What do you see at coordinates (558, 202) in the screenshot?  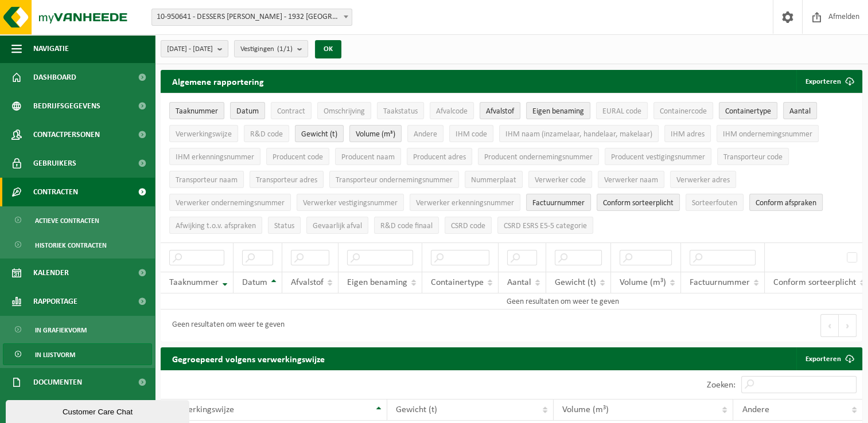 I see `span: Factuurnummer` at bounding box center [558, 202].